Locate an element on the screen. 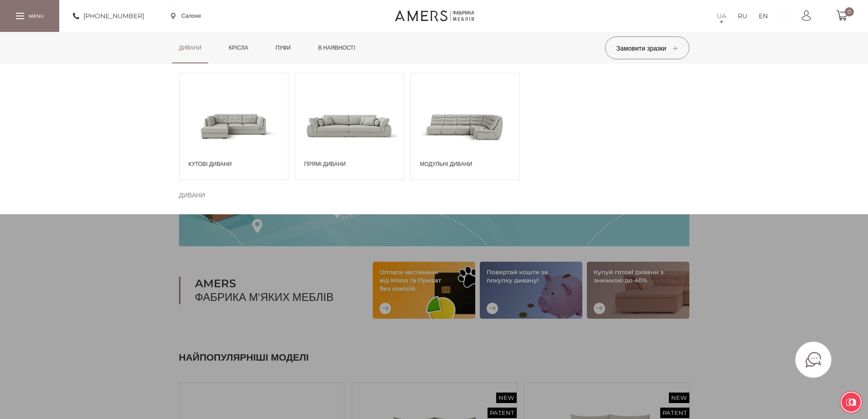 This screenshot has width=868, height=419. a: в наявності is located at coordinates (336, 48).